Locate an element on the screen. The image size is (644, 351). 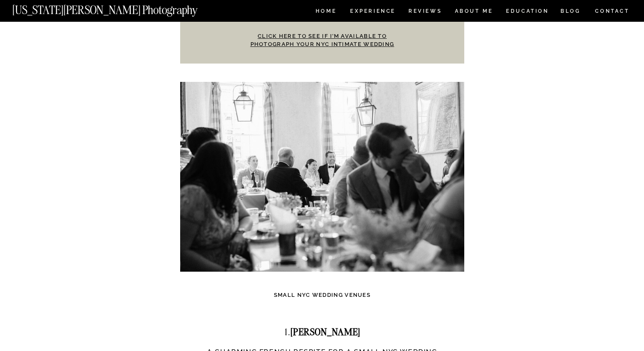
a: Click here to see if I’m available to is located at coordinates (322, 36).